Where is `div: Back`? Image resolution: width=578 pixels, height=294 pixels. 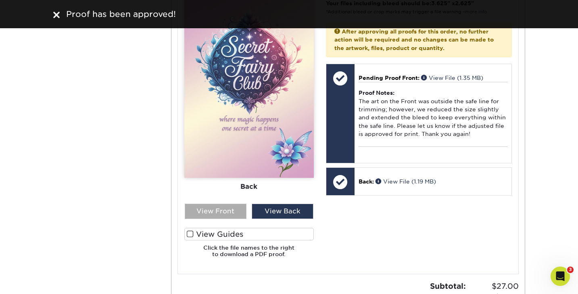
div: Back is located at coordinates (249, 187).